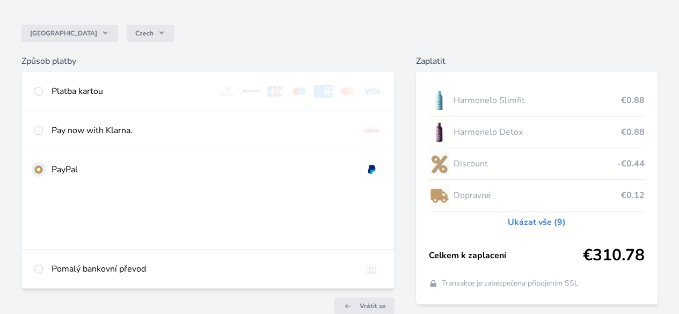 Image resolution: width=679 pixels, height=314 pixels. I want to click on div: Pay now with Klarna., so click(202, 130).